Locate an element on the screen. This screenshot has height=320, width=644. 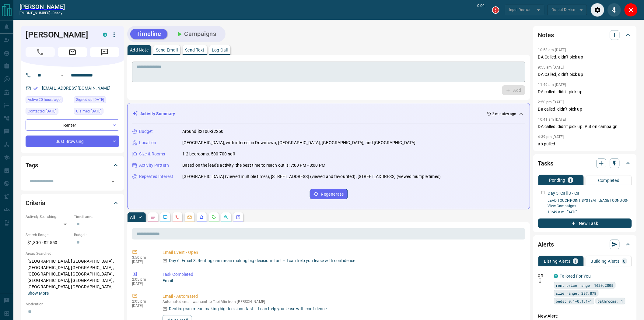
p: Email Event - Open is located at coordinates (343, 252).